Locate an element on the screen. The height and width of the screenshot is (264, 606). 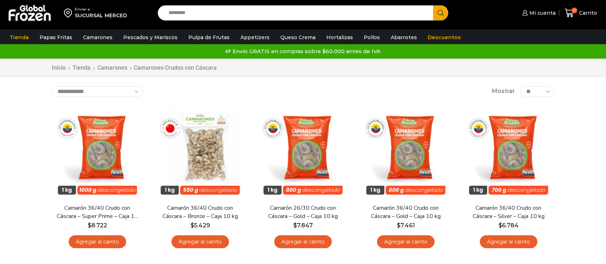
a: Camarón 36/40 Crudo con Cáscara – Super Prime – Caja 10 kg is located at coordinates (97, 212).